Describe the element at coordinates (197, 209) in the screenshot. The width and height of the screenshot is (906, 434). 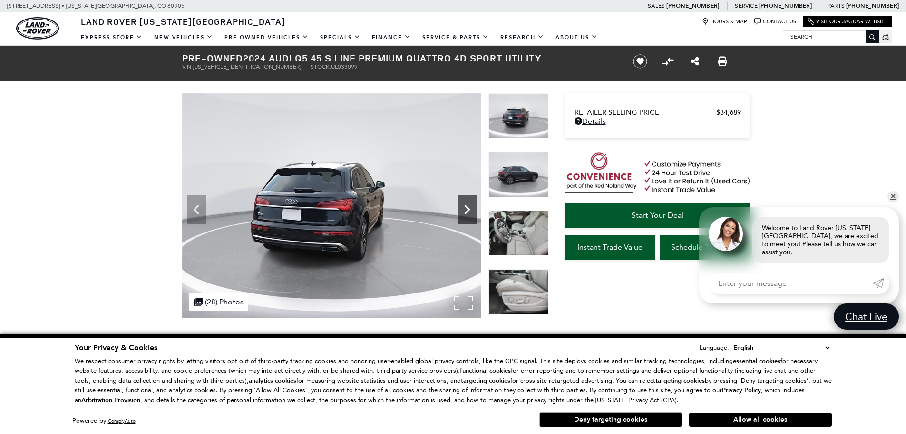
I see `div: Previous` at that location.